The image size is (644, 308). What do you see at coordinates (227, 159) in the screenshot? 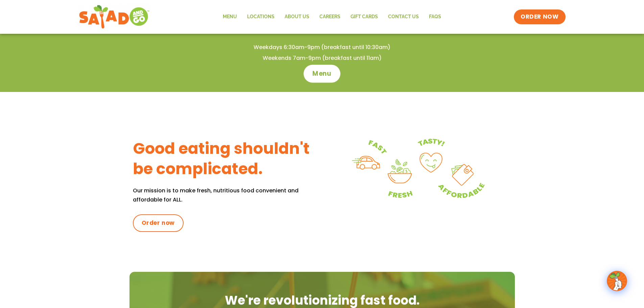
I see `h3: Good eating shouldn't be complicated.` at bounding box center [227, 159].